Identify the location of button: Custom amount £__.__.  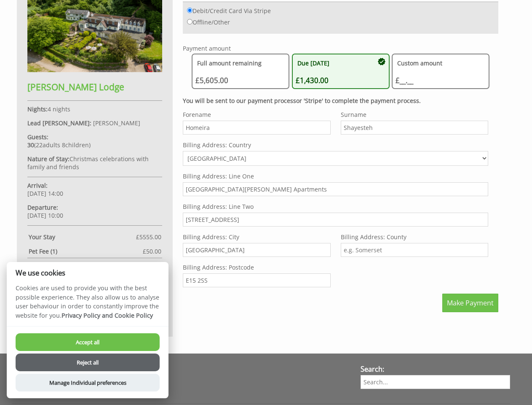
(441, 71).